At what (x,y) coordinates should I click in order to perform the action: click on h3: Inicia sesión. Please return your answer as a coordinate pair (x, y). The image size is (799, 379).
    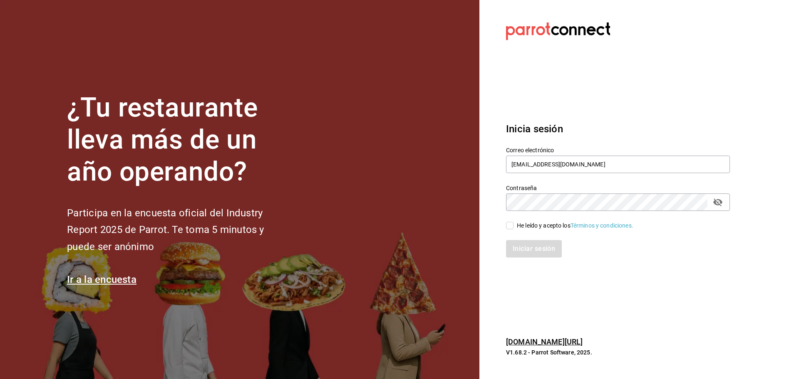
    Looking at the image, I should click on (618, 129).